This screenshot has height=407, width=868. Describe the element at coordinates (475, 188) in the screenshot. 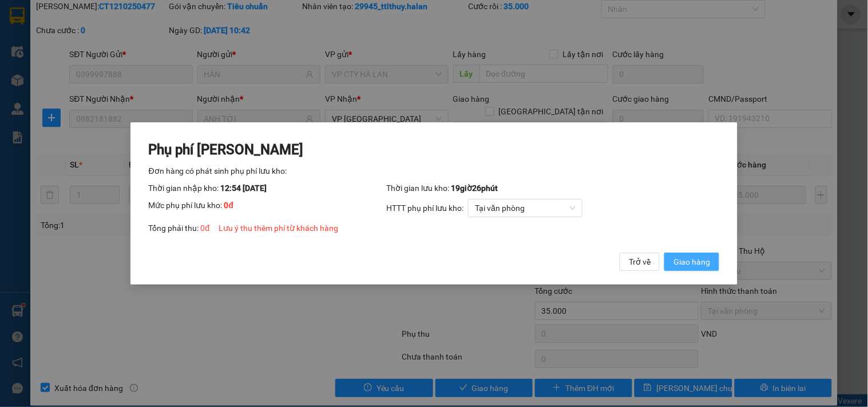

I see `span: 19 giờ 26 phút` at that location.